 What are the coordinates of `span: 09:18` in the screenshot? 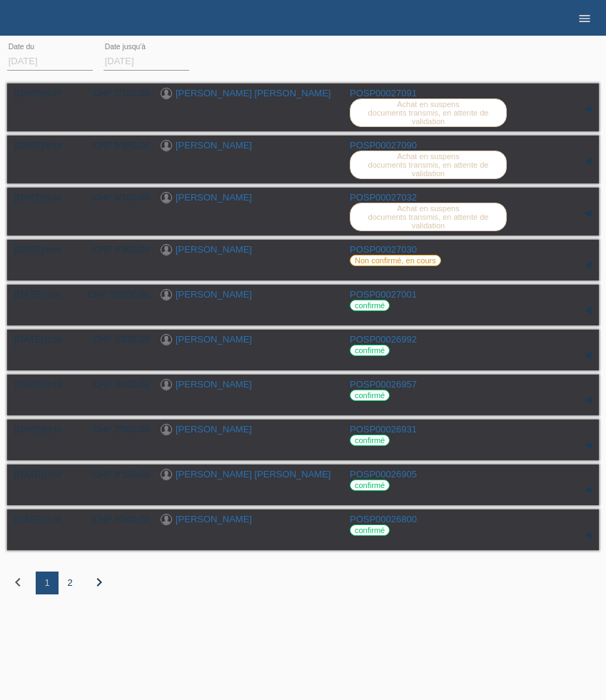 It's located at (52, 146).